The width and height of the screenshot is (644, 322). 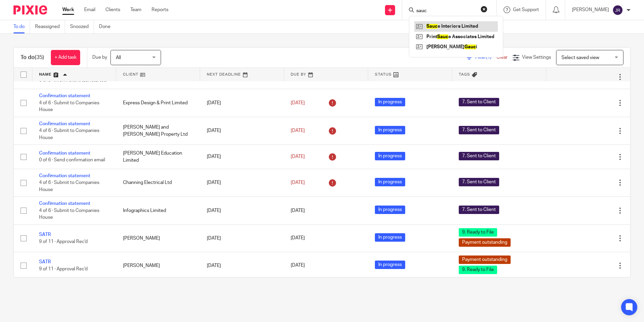 I want to click on span: Filter, so click(x=485, y=57).